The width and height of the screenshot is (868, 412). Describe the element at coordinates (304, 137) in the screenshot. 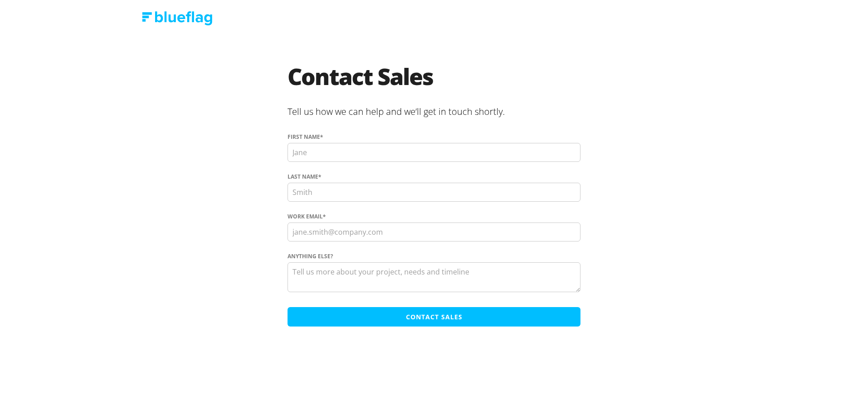

I see `span: First name` at that location.